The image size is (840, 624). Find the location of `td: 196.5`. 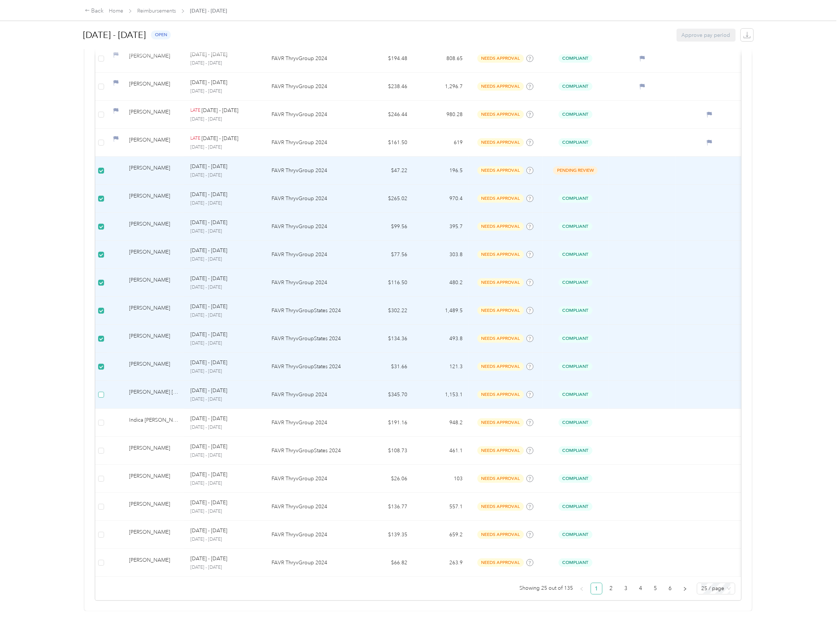

td: 196.5 is located at coordinates (441, 171).